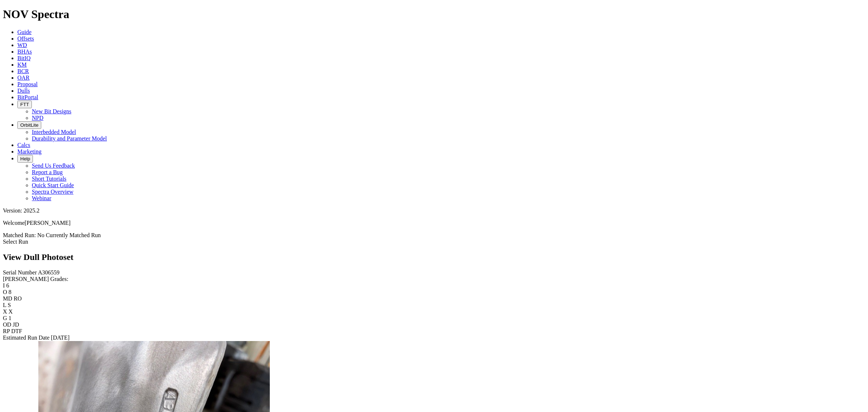 The image size is (868, 412). What do you see at coordinates (25, 158) in the screenshot?
I see `span: Help` at bounding box center [25, 158].